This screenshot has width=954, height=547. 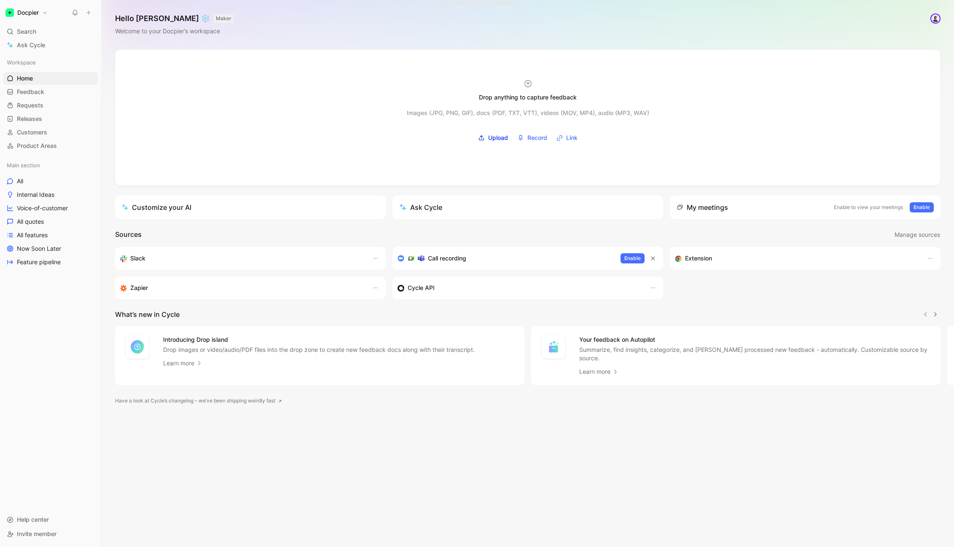 I want to click on button: Ask Cycle, so click(x=528, y=208).